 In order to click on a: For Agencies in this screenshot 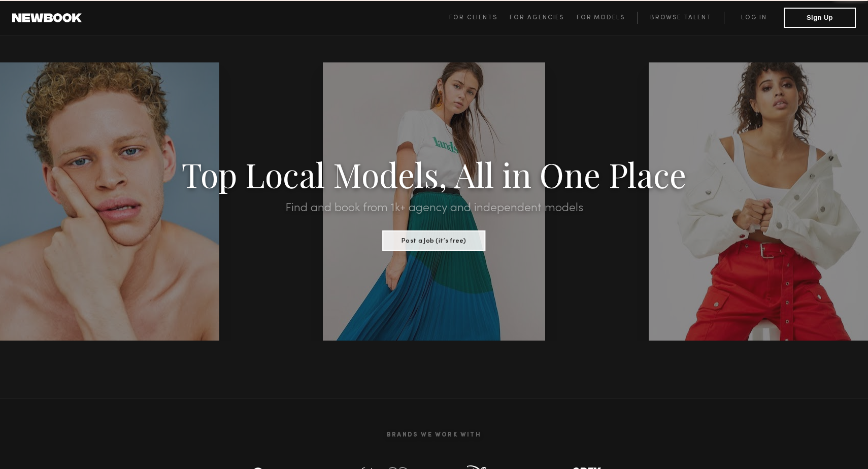, I will do `click(543, 18)`.